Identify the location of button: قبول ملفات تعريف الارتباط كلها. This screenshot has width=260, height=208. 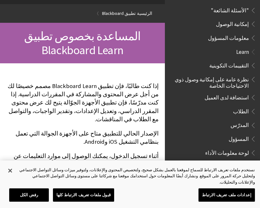
(83, 195).